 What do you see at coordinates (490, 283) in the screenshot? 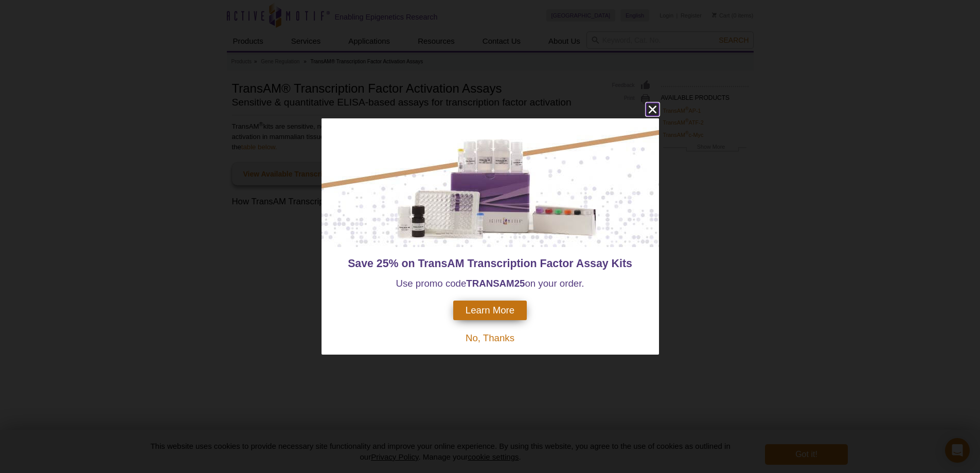
I see `strong: TRANSAM` at bounding box center [490, 283].